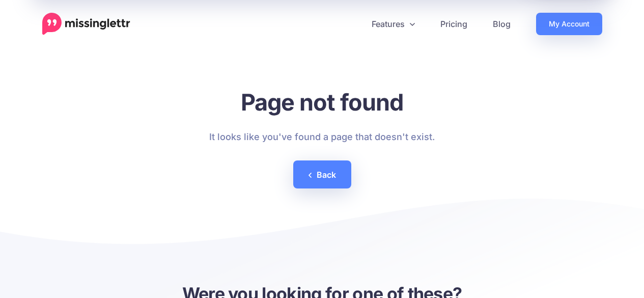 The width and height of the screenshot is (644, 298). Describe the element at coordinates (454, 24) in the screenshot. I see `a: Pricing` at that location.